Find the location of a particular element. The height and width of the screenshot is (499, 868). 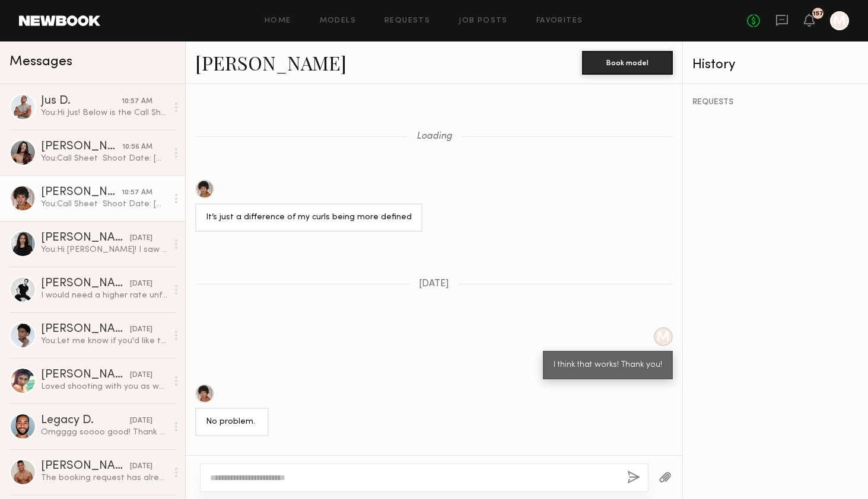

div: Loved shooting with you as well!! I just followed you on ig! :) look forward to seeing the pics! is located at coordinates (104, 387).